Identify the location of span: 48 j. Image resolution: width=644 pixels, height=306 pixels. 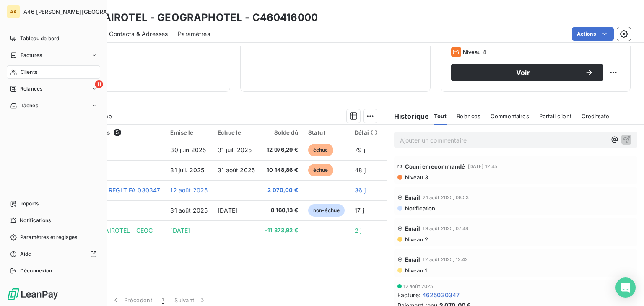
(360, 170).